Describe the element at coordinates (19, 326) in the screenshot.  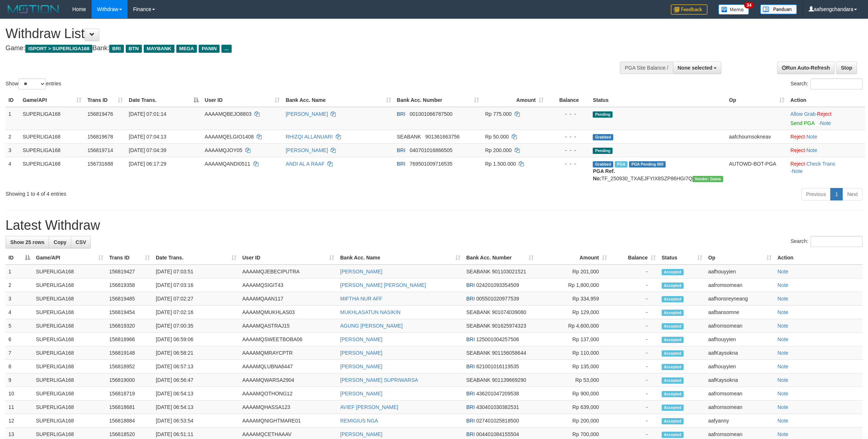
I see `td: 5` at that location.